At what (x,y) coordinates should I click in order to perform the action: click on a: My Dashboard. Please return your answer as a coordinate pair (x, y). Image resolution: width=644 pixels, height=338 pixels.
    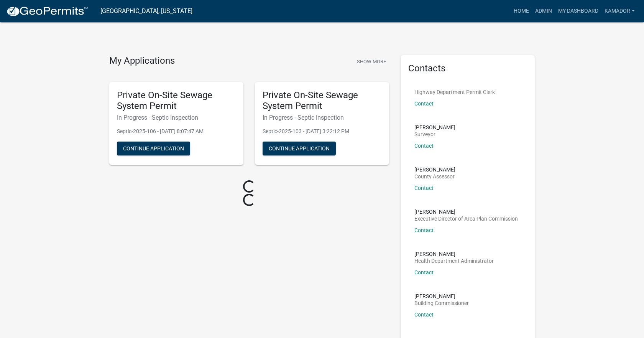
    Looking at the image, I should click on (577, 11).